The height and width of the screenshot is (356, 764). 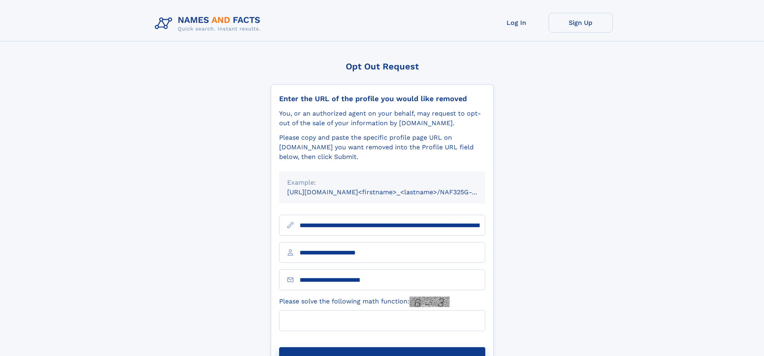 What do you see at coordinates (382, 118) in the screenshot?
I see `div: You, or an authorized agent on your behalf, may request to opt-out of the sale of your informatio...` at bounding box center [382, 118].